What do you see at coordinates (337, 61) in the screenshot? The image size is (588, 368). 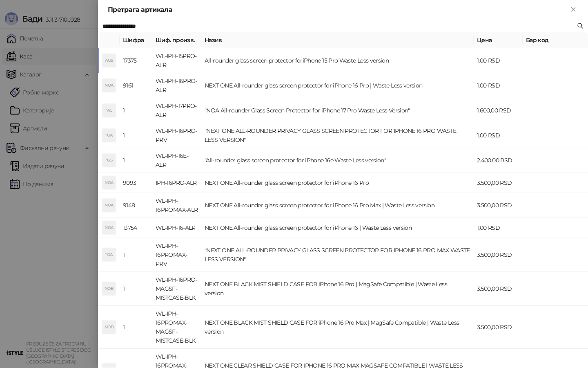 I see `td: All-rounder glass screen protector foriPhone 15 Pro Waste Less version` at bounding box center [337, 61].